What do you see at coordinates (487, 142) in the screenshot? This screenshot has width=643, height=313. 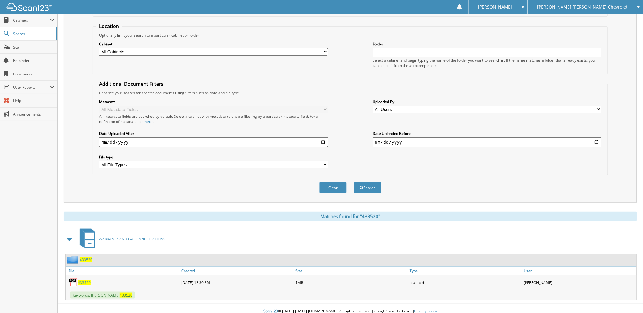 I see `input: end` at bounding box center [487, 142].